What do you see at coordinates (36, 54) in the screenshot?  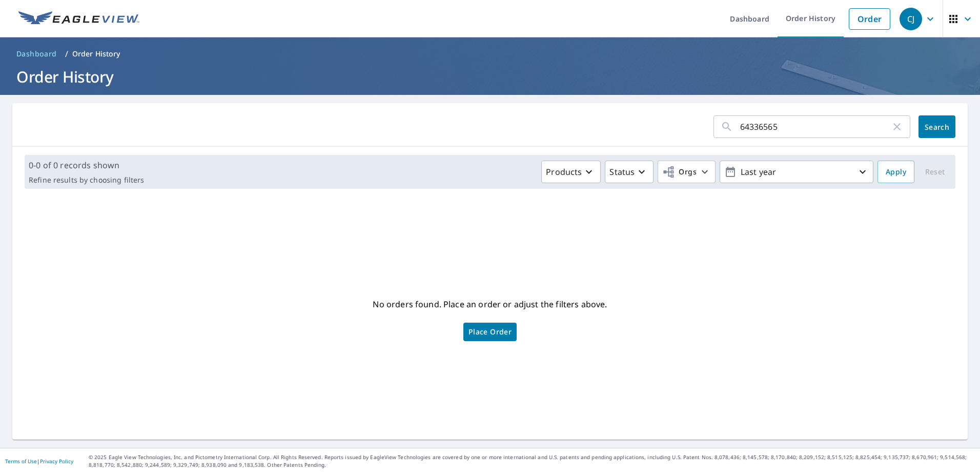 I see `span: Dashboard` at bounding box center [36, 54].